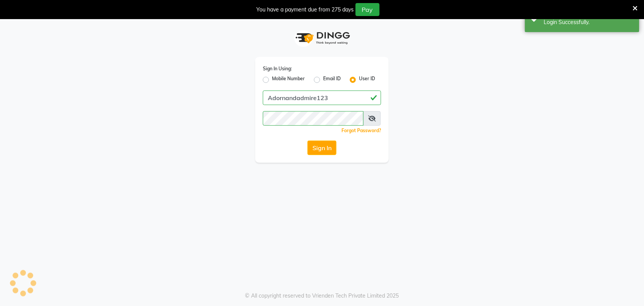  What do you see at coordinates (322, 148) in the screenshot?
I see `button: Sign In` at bounding box center [322, 148].